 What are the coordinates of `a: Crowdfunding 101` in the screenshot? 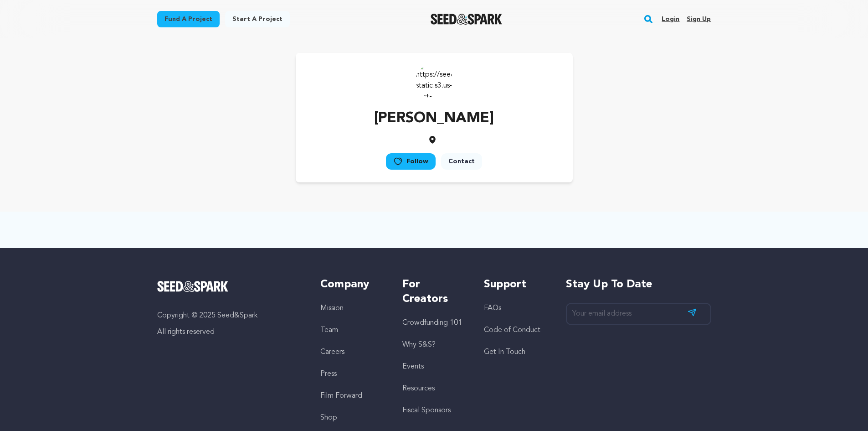 It's located at (432, 323).